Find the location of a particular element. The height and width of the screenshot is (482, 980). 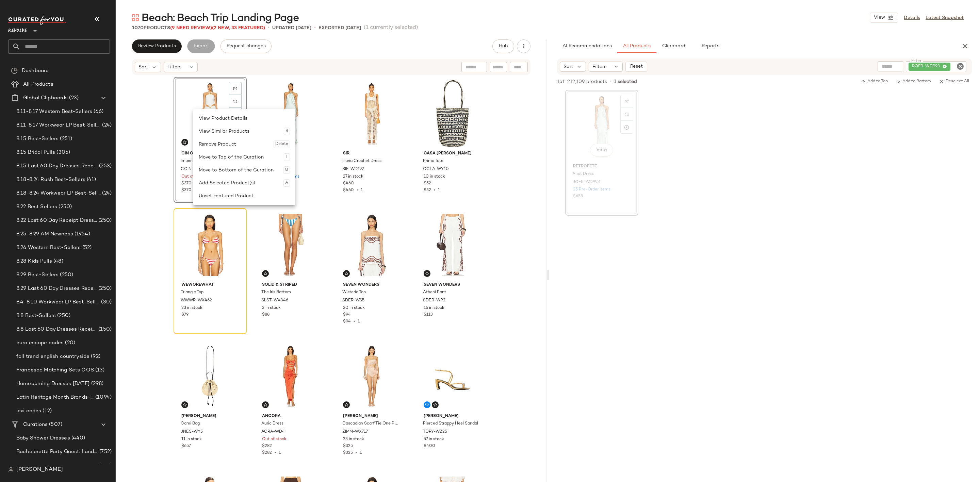

span: CCLA-WY10 is located at coordinates (436, 169).